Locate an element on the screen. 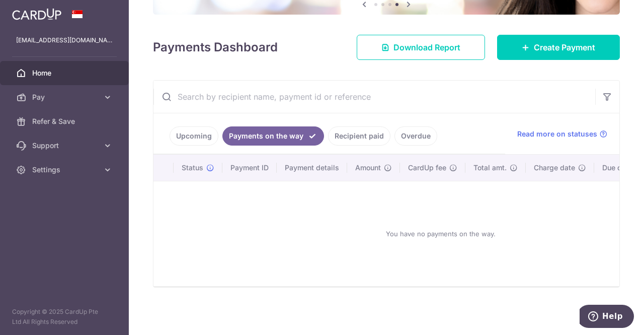 The image size is (644, 335). span: Pay is located at coordinates (65, 97).